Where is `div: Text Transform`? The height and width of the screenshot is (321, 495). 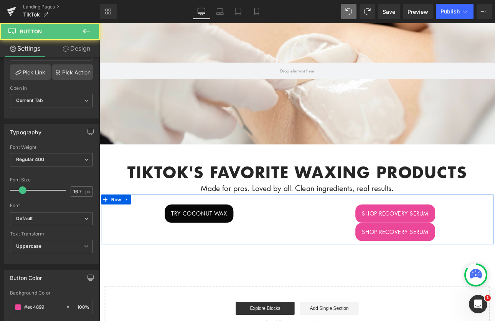 div: Text Transform is located at coordinates (51, 234).